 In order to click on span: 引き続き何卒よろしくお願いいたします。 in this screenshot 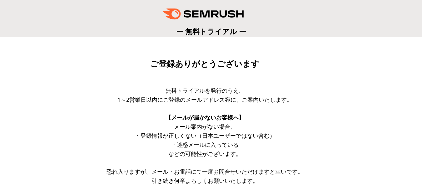, I will do `click(205, 180)`.